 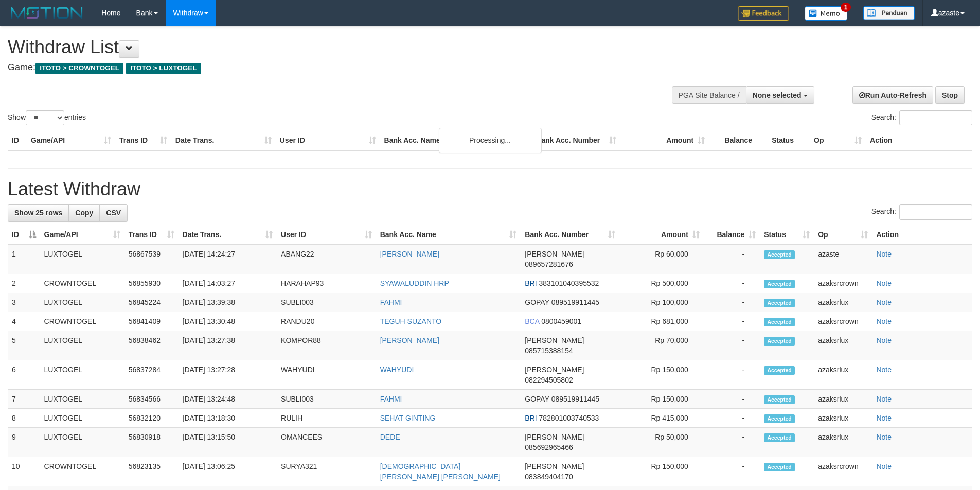 I want to click on th: Balance: activate to sort column ascending, so click(x=732, y=234).